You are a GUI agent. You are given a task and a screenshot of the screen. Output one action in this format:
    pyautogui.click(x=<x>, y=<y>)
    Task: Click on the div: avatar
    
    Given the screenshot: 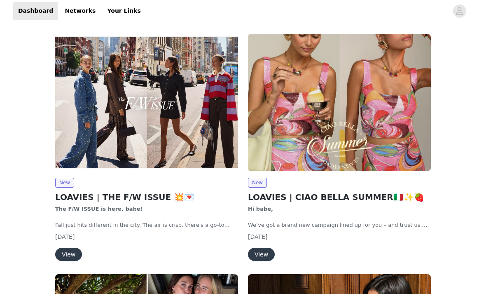 What is the action you would take?
    pyautogui.click(x=459, y=11)
    